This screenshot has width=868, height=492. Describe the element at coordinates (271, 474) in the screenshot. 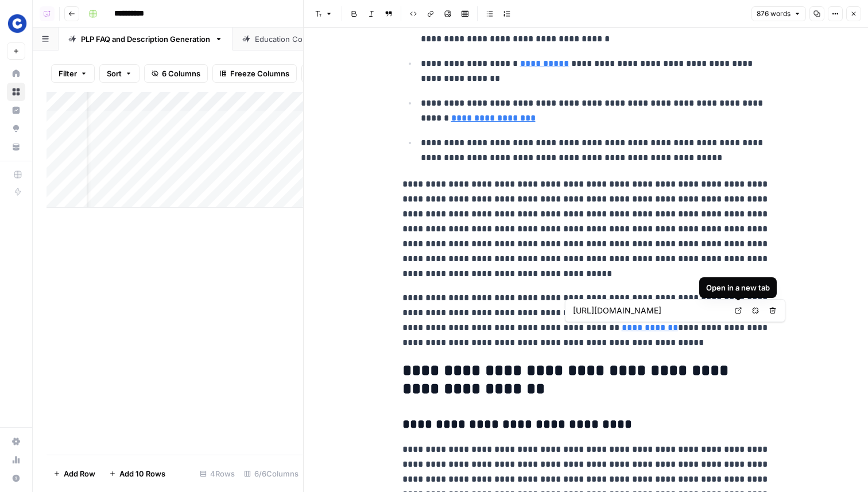

I see `div: 6/6 Columns` at that location.